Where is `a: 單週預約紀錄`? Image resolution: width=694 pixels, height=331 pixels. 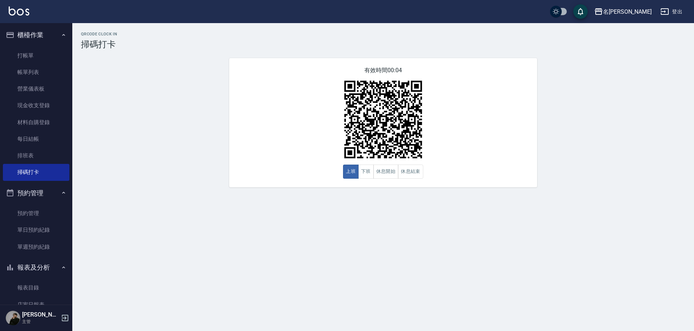
a: 單週預約紀錄 is located at coordinates (36, 247).